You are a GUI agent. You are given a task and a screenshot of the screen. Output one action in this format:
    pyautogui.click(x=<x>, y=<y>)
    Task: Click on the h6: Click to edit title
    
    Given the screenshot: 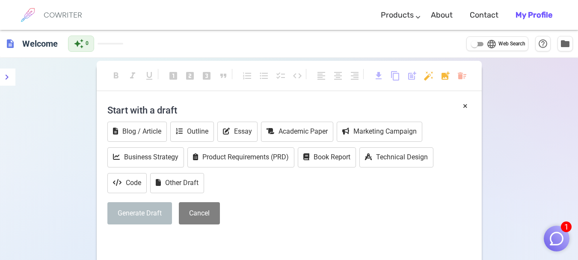 What is the action you would take?
    pyautogui.click(x=40, y=44)
    